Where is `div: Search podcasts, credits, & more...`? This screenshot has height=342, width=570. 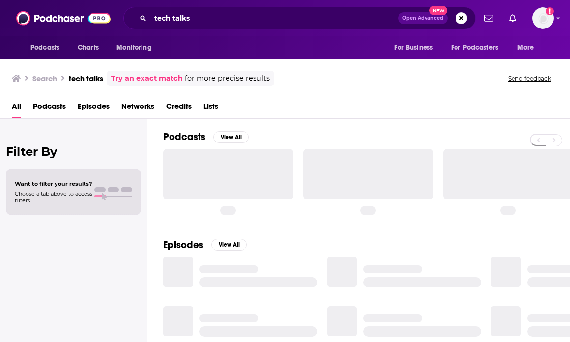
div: Search podcasts, credits, & more... is located at coordinates (299, 18).